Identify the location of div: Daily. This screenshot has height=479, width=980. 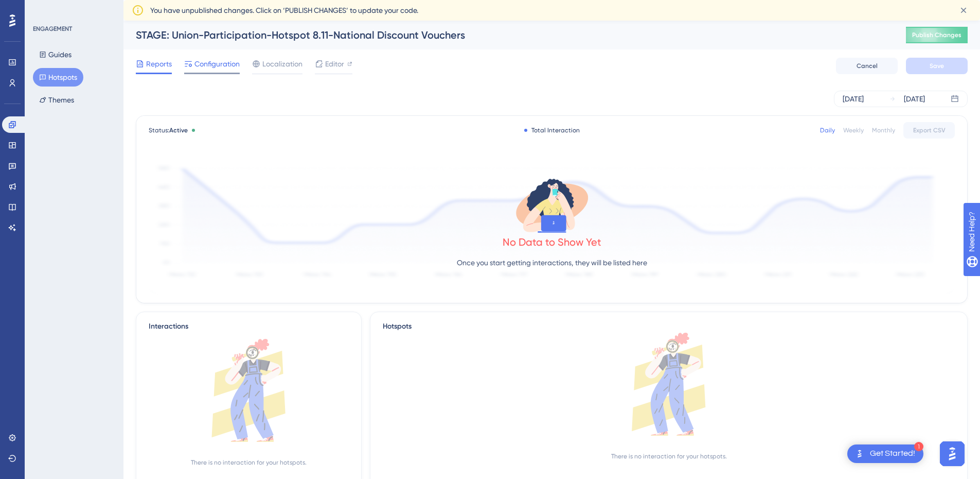
(827, 130).